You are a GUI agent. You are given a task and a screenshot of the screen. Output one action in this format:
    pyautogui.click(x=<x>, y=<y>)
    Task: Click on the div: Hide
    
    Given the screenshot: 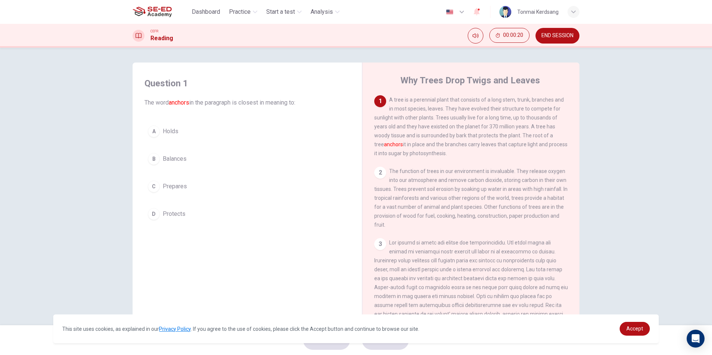 What is the action you would take?
    pyautogui.click(x=509, y=36)
    